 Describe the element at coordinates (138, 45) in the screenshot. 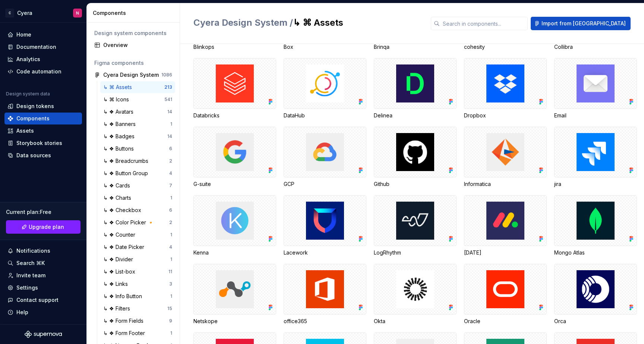

I see `div: Overview` at that location.